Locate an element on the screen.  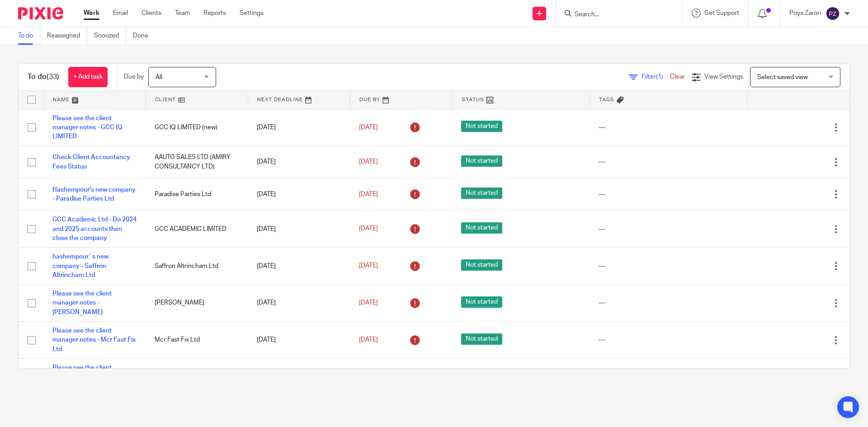
a: Please see the client manager notes - Mcr Body Work Ltd is located at coordinates (90, 377).